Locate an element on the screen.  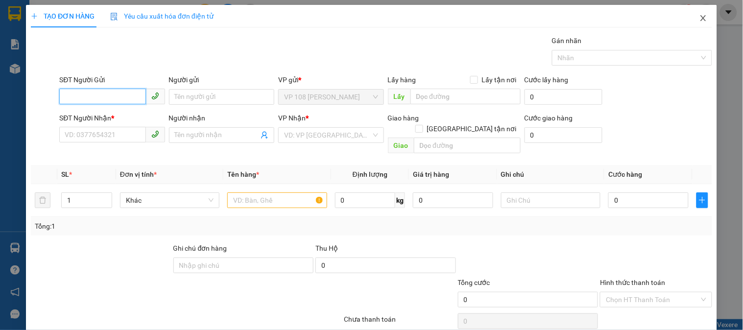
div: Người nhận is located at coordinates (221, 118).